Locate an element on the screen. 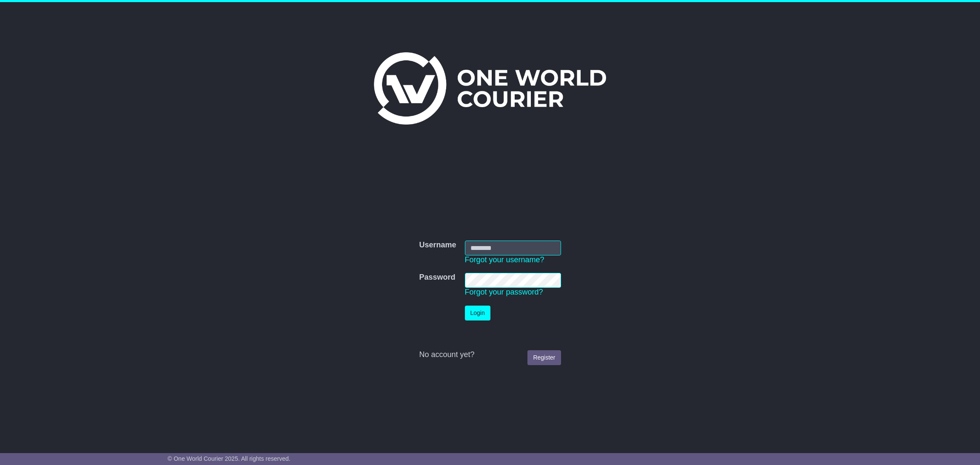 This screenshot has width=980, height=465. div: No account yet? is located at coordinates (489, 355).